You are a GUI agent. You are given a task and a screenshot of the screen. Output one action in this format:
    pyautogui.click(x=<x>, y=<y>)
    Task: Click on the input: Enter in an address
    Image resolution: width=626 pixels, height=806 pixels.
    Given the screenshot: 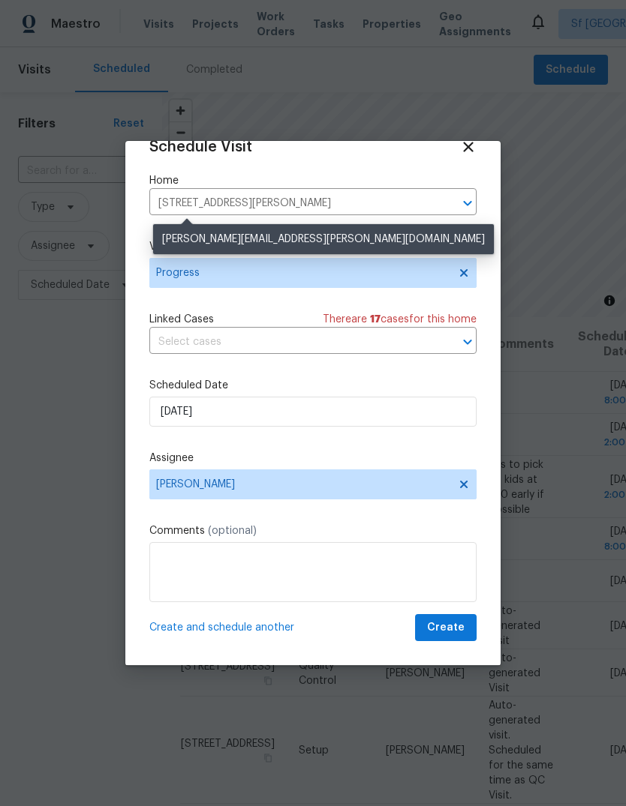 What is the action you would take?
    pyautogui.click(x=292, y=203)
    